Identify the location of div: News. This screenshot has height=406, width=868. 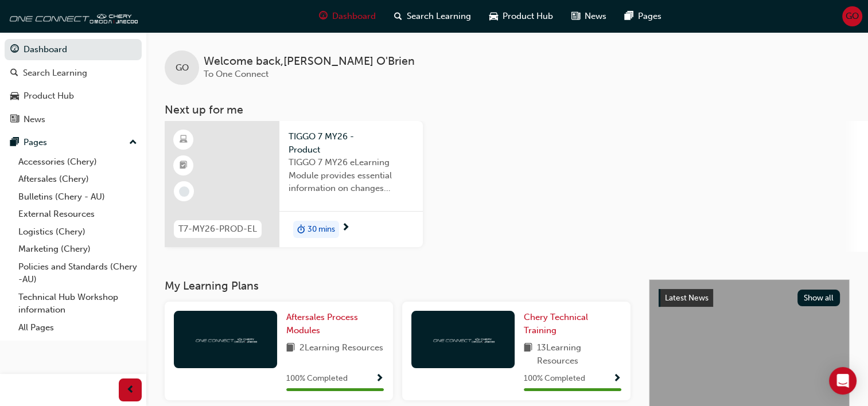
(34, 119).